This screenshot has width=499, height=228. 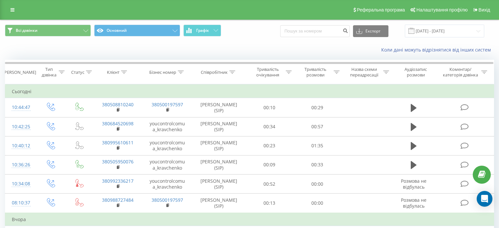 What do you see at coordinates (317, 127) in the screenshot?
I see `td: 00:57` at bounding box center [317, 127].